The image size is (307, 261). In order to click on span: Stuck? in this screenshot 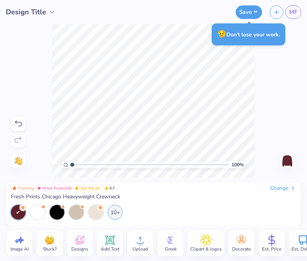, I will do `click(50, 249)`.